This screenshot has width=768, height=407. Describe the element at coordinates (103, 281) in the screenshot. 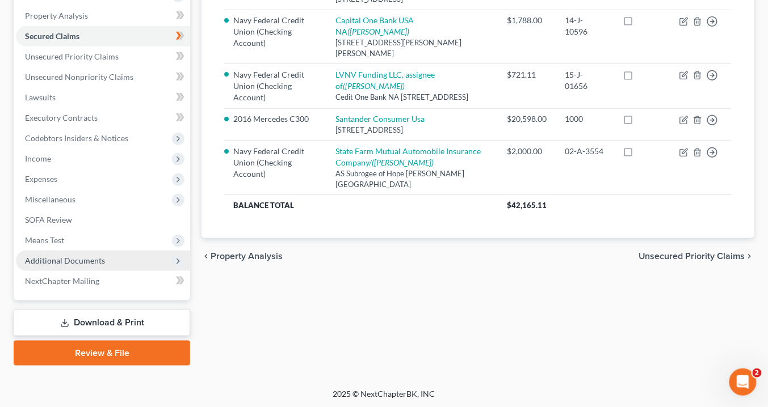

I see `a: NextChapter Mailing` at that location.